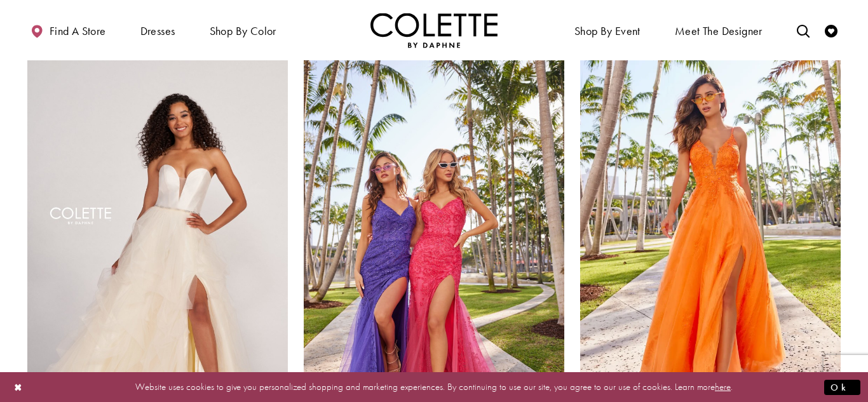 This screenshot has height=402, width=868. What do you see at coordinates (831, 30) in the screenshot?
I see `a: Check Wishlist` at bounding box center [831, 30].